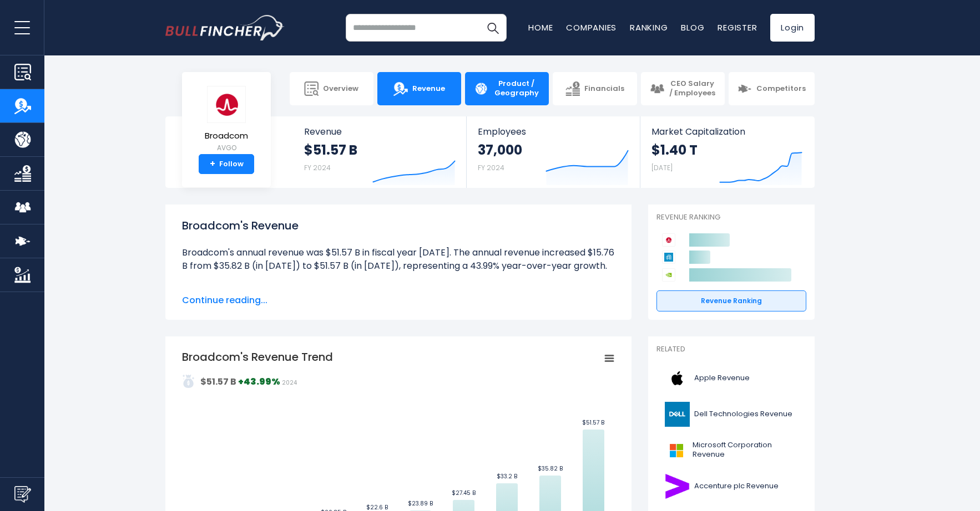 The height and width of the screenshot is (511, 980). Describe the element at coordinates (591, 27) in the screenshot. I see `a: Companies` at that location.